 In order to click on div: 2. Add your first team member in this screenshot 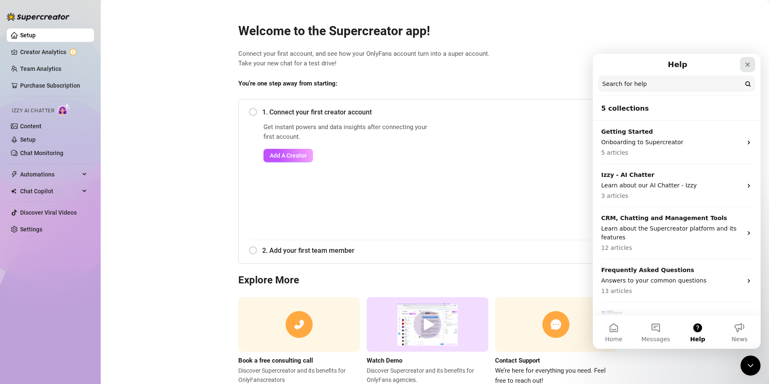, I will do `click(435, 251)`.